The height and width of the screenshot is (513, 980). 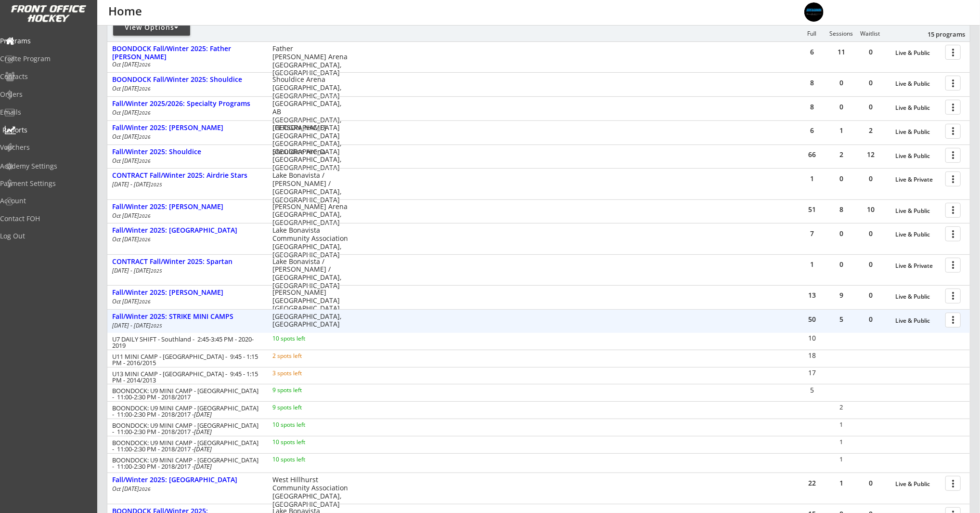 What do you see at coordinates (812, 373) in the screenshot?
I see `div: 17` at bounding box center [812, 373].